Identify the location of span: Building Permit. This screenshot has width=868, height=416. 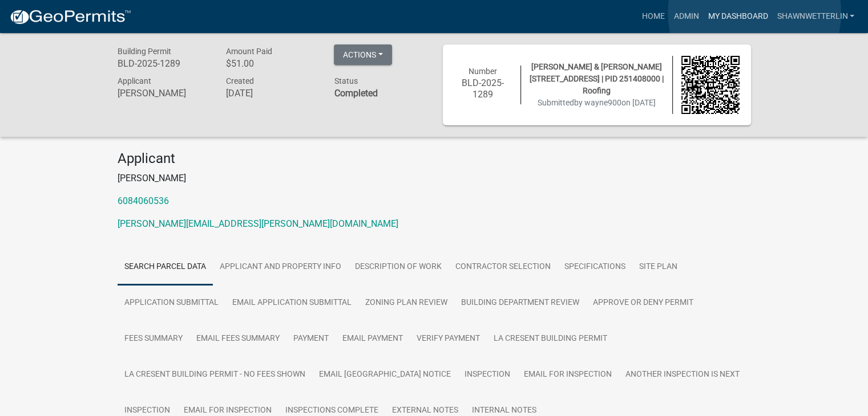
(145, 52).